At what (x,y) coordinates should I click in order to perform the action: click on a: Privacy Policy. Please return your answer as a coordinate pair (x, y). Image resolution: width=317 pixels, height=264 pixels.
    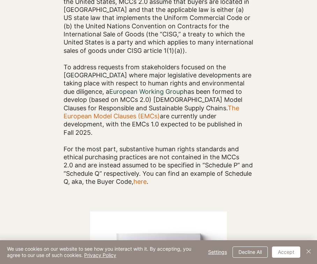
    Looking at the image, I should click on (100, 255).